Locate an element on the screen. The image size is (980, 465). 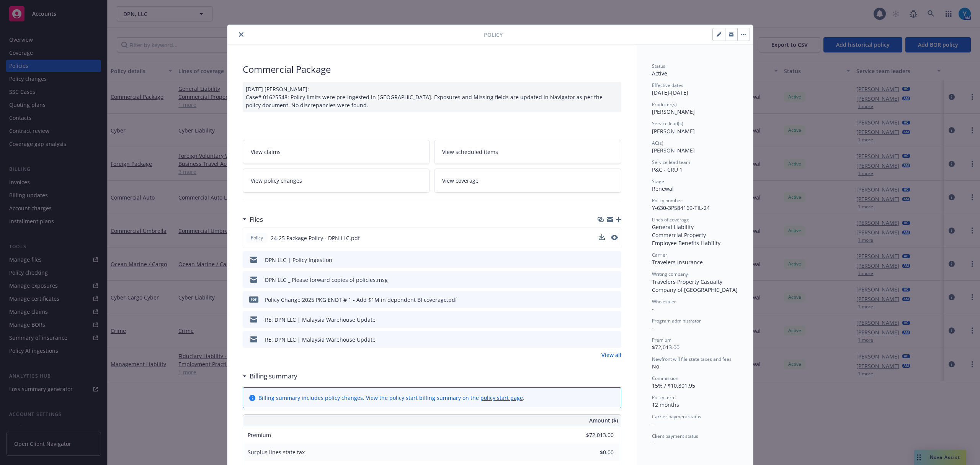
h3: Billing summary is located at coordinates (274, 376).